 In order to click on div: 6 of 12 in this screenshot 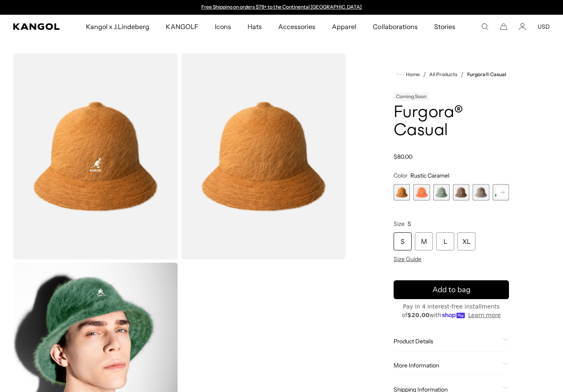, I will do `click(501, 193)`.